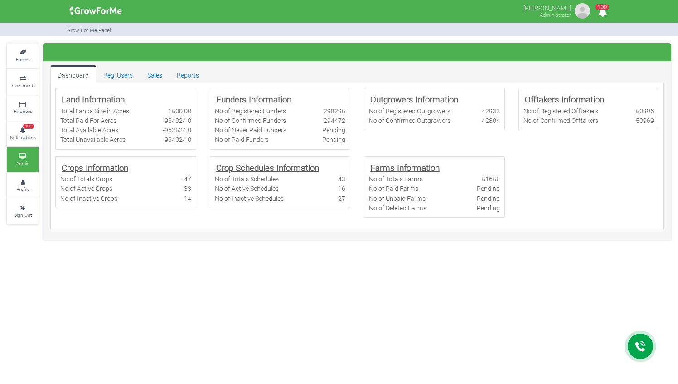  What do you see at coordinates (23, 215) in the screenshot?
I see `small: Sign Out` at bounding box center [23, 215].